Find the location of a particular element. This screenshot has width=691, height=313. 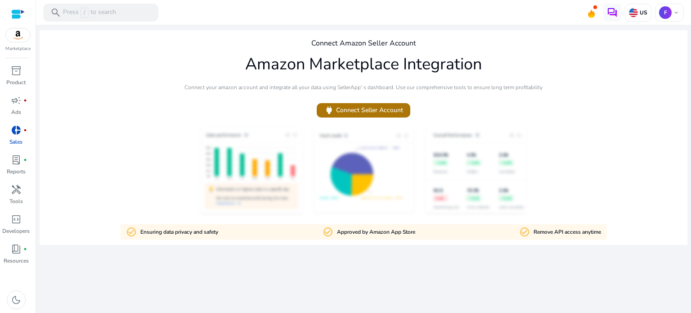

p: Marketplace is located at coordinates (18, 49).